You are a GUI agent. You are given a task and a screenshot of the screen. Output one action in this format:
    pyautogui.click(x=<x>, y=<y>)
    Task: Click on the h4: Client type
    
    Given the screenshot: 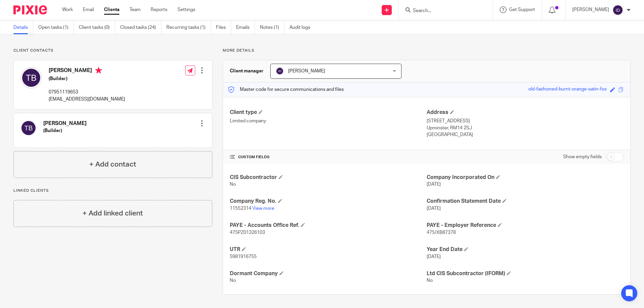 What is the action you would take?
    pyautogui.click(x=328, y=112)
    